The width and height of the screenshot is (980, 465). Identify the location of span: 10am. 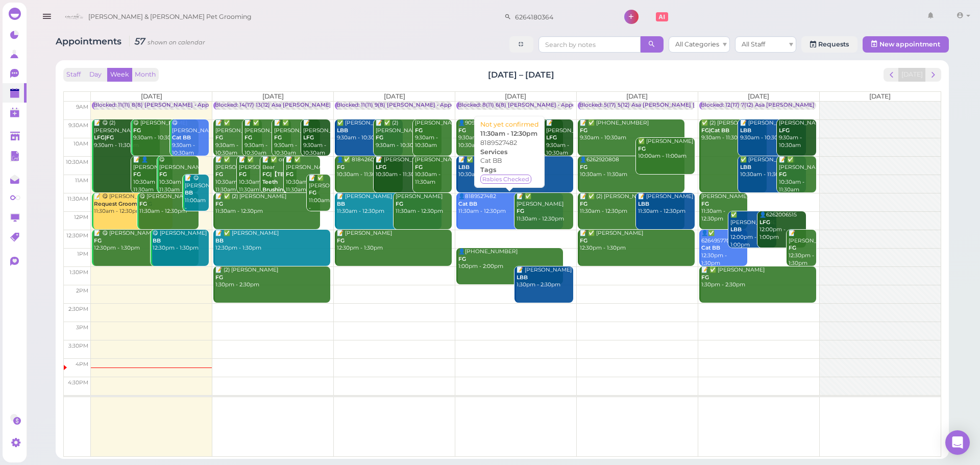
(81, 143).